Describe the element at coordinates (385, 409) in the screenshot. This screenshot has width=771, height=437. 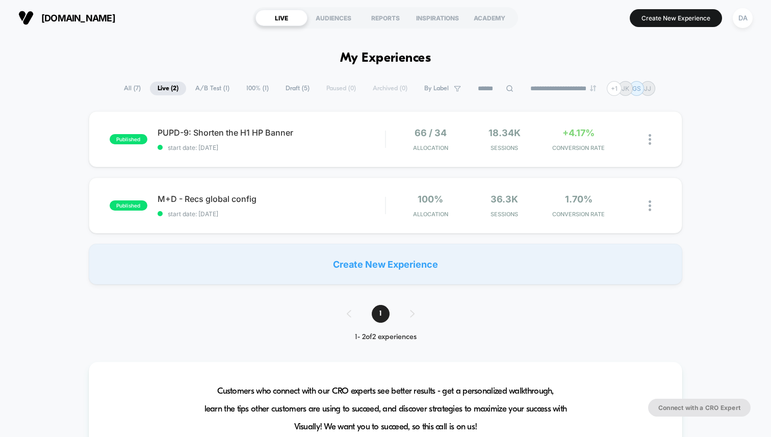
I see `span: Customers who connect with our CRO experts see better results - get a personalized walkthrough, l...` at that location.